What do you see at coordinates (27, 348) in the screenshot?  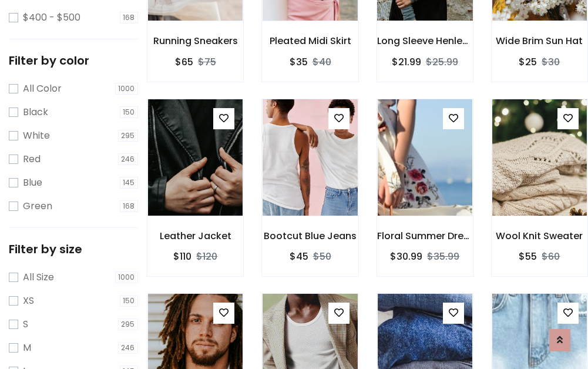 I see `label: M` at bounding box center [27, 348].